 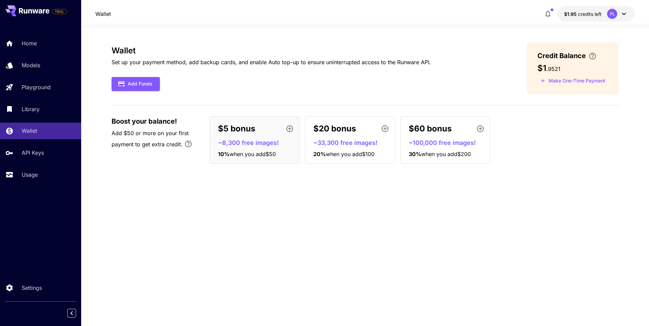 I want to click on span: . 9521, so click(x=553, y=69).